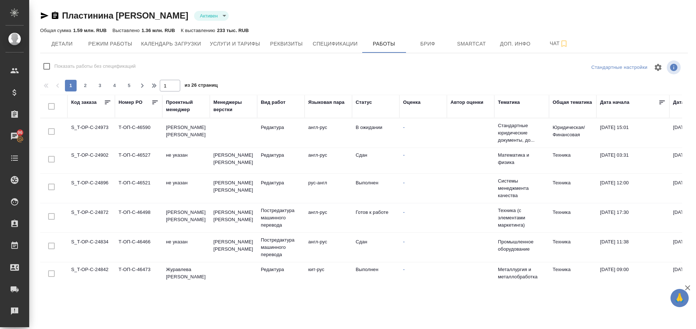  Describe the element at coordinates (559, 43) in the screenshot. I see `span: Чат` at that location.